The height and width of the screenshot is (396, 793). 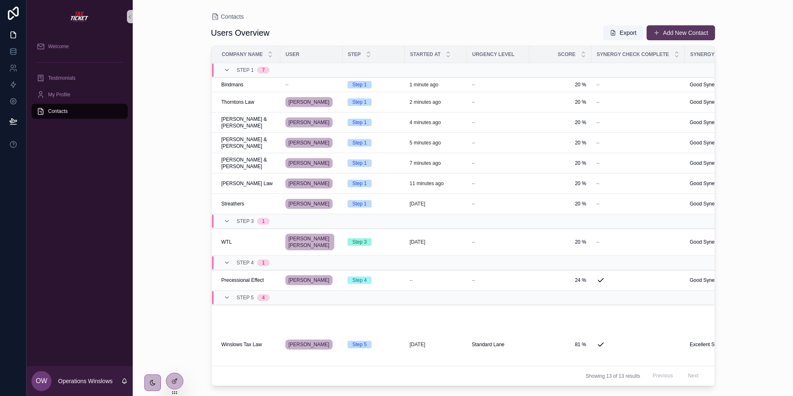 I want to click on span: 24 %, so click(x=560, y=280).